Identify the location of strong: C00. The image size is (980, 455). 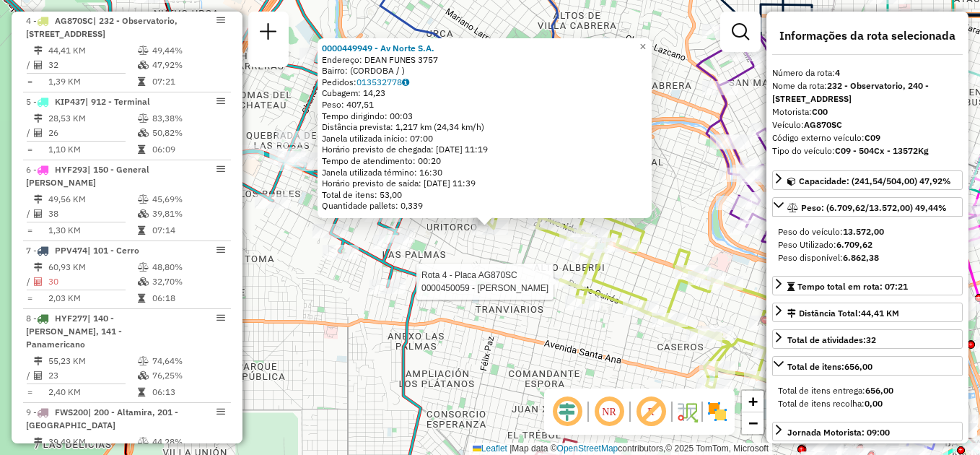
(820, 111).